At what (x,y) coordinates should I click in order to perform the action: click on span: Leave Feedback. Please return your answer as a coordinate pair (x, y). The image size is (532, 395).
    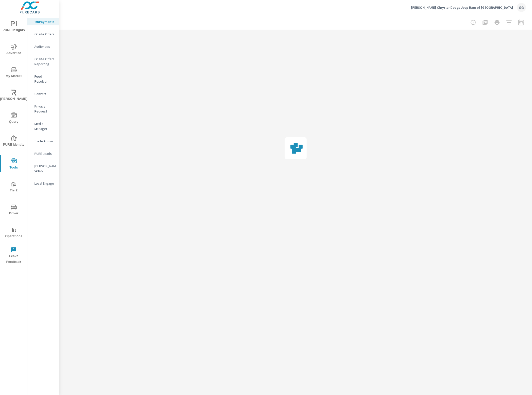
    Looking at the image, I should click on (14, 256).